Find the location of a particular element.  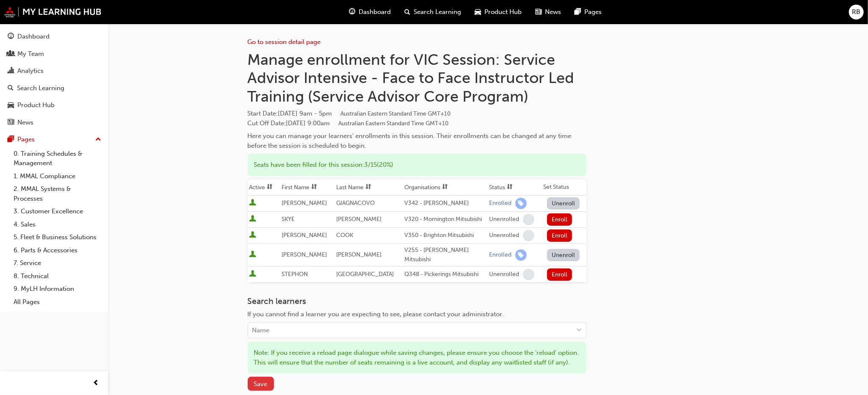

a: news-iconNews is located at coordinates (548, 12).